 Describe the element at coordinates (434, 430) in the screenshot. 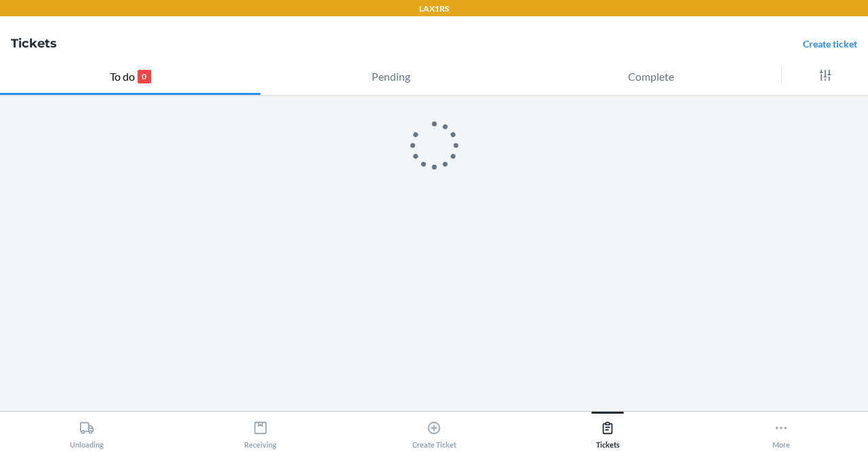

I see `button: Create Ticket` at that location.